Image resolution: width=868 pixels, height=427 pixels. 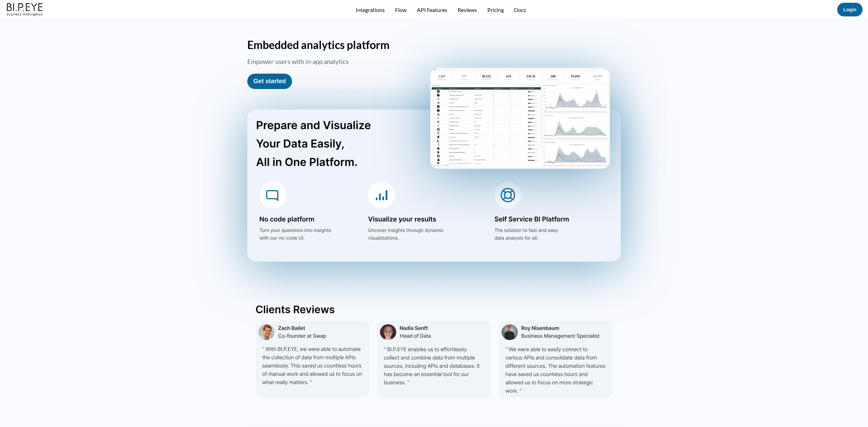 I want to click on a: Get started, so click(x=270, y=81).